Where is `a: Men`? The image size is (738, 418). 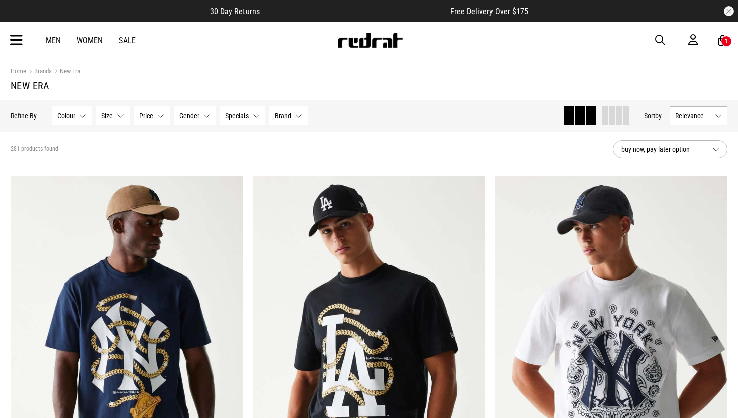
a: Men is located at coordinates (53, 40).